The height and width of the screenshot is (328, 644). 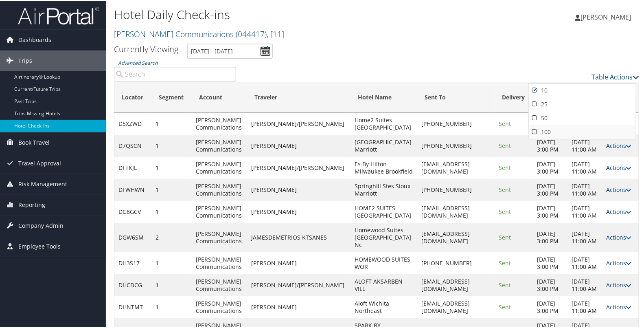 I want to click on span: Dashboards, so click(x=35, y=39).